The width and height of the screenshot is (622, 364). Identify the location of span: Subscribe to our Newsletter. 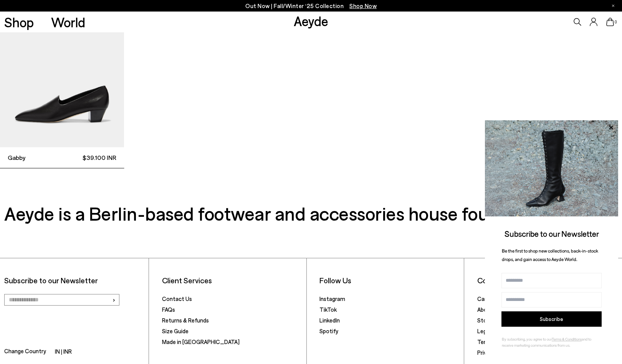
(552, 234).